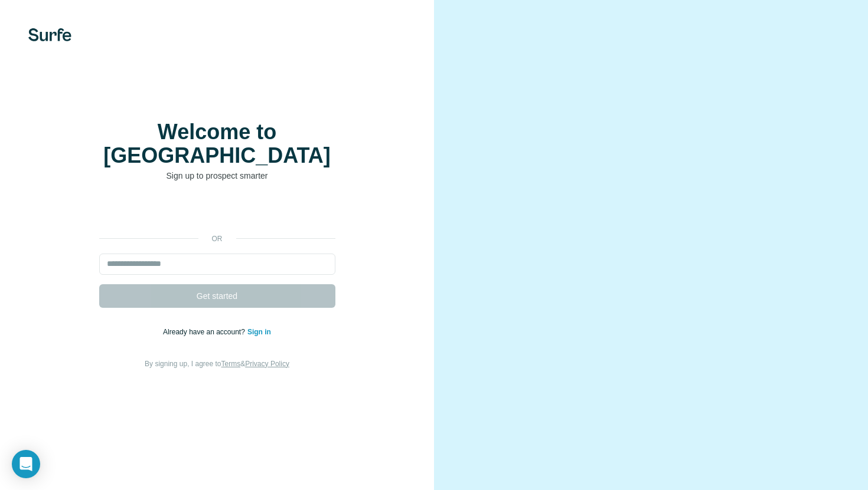 This screenshot has height=490, width=868. What do you see at coordinates (259, 332) in the screenshot?
I see `a: Sign in` at bounding box center [259, 332].